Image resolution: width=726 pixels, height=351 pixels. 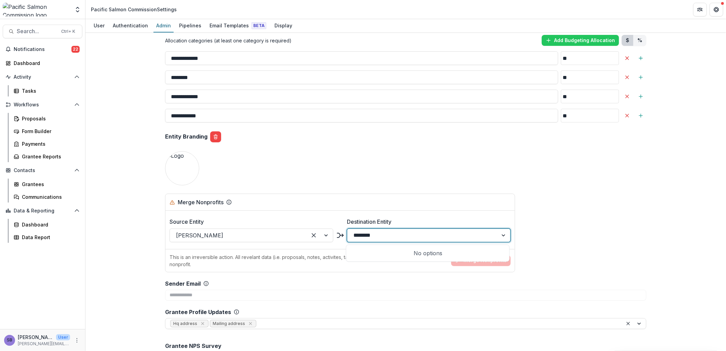 What do you see at coordinates (47, 91) in the screenshot?
I see `a: Tasks` at bounding box center [47, 91].